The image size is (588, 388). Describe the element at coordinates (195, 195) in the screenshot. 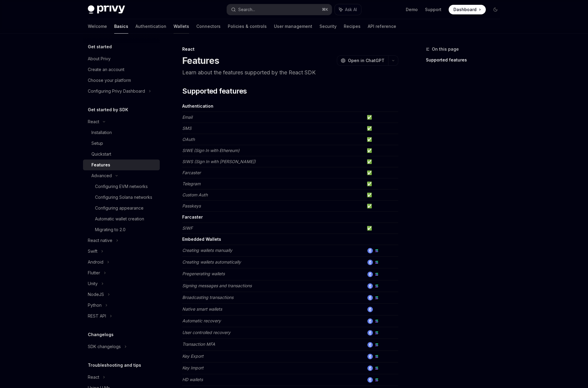

I see `em: Custom Auth` at that location.